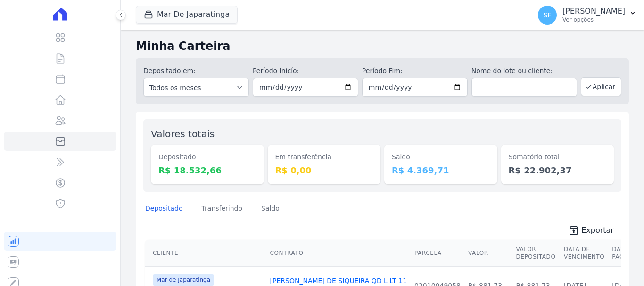 The image size is (644, 286). Describe the element at coordinates (383, 46) in the screenshot. I see `h2: Minha Carteira` at that location.